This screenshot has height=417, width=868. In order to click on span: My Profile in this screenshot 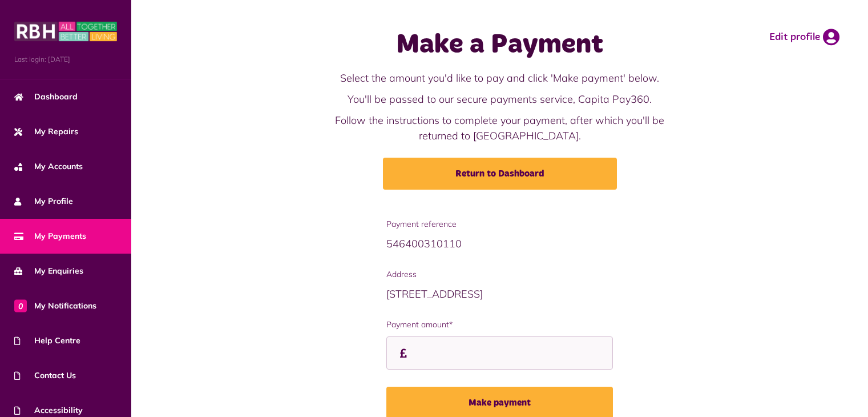, I will do `click(43, 201)`.